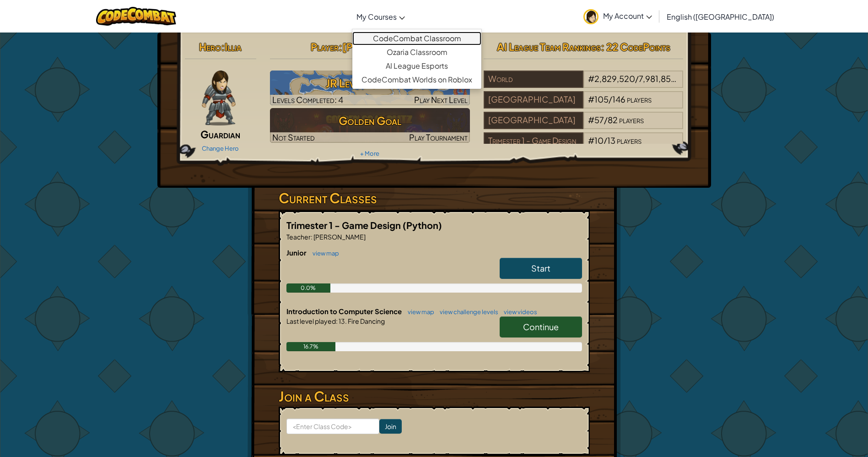 The image size is (868, 457). Describe the element at coordinates (297, 252) in the screenshot. I see `span: Junior` at that location.